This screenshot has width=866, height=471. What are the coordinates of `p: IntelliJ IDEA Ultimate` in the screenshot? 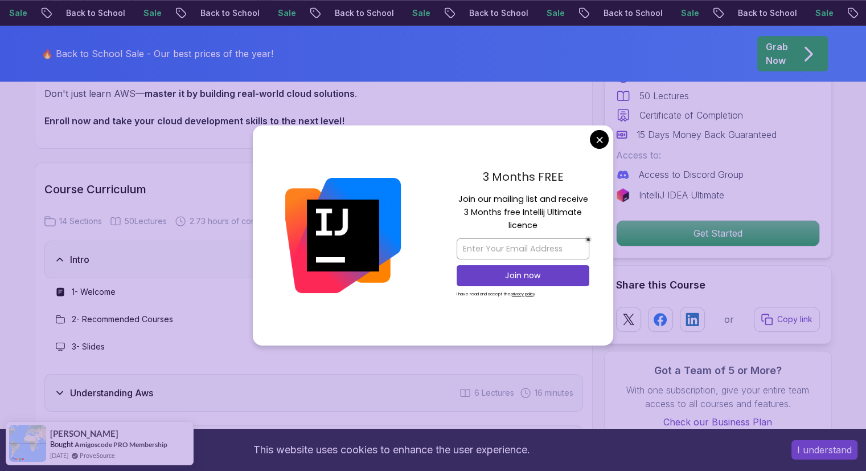 It's located at (682, 195).